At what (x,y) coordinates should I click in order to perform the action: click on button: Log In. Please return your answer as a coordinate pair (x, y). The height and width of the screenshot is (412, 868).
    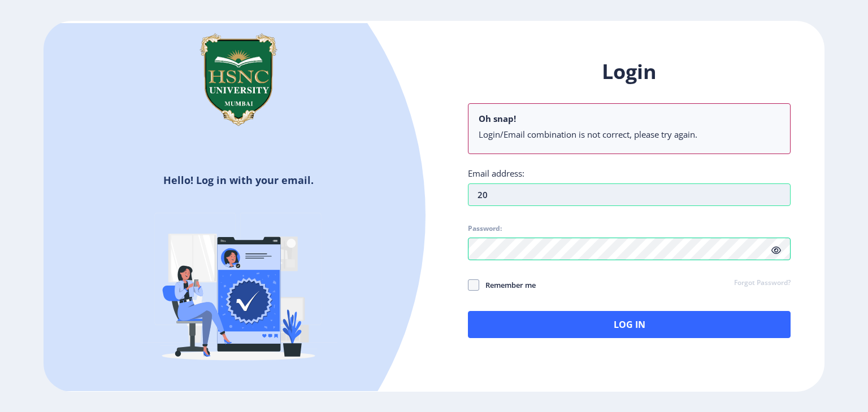
    Looking at the image, I should click on (628, 324).